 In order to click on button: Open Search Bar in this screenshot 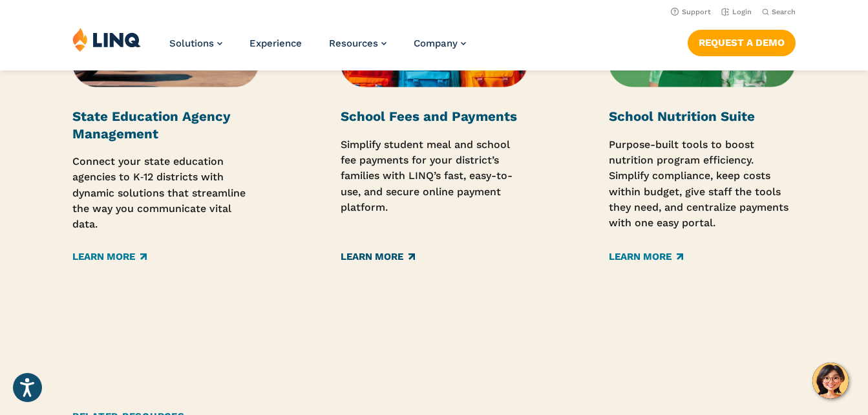, I will do `click(779, 12)`.